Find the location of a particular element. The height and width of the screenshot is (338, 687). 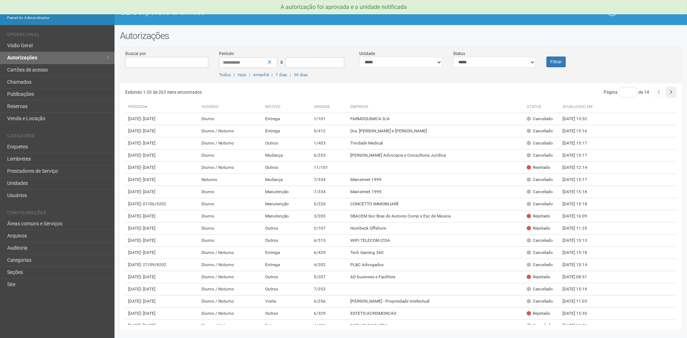

th: Unidade is located at coordinates (329, 107).